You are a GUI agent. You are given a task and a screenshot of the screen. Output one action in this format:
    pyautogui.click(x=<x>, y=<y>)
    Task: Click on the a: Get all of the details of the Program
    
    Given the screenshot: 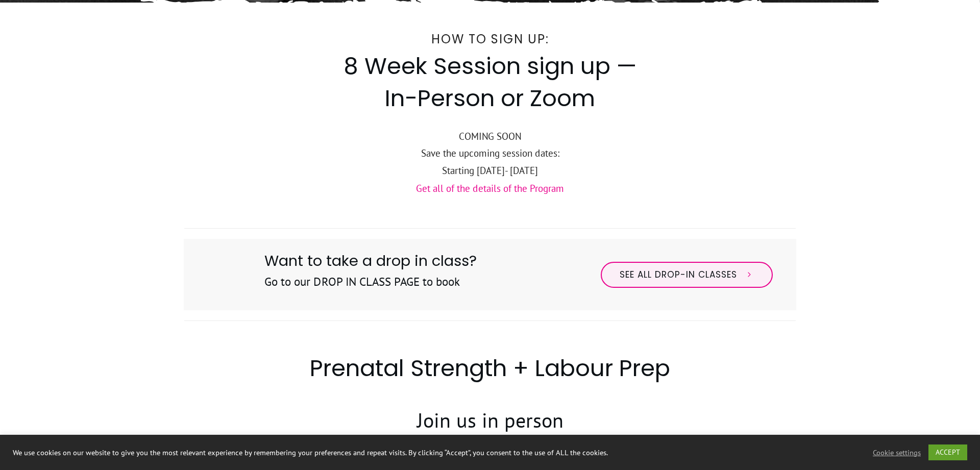 What is the action you would take?
    pyautogui.click(x=490, y=188)
    